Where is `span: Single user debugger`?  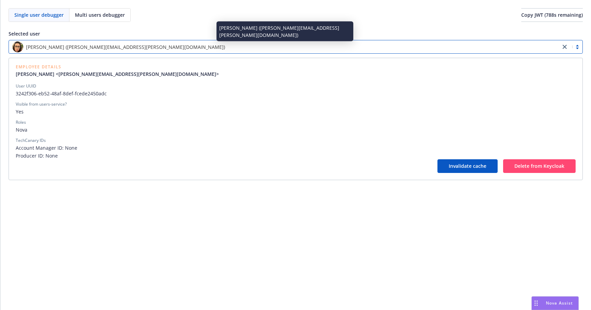 span: Single user debugger is located at coordinates (39, 15).